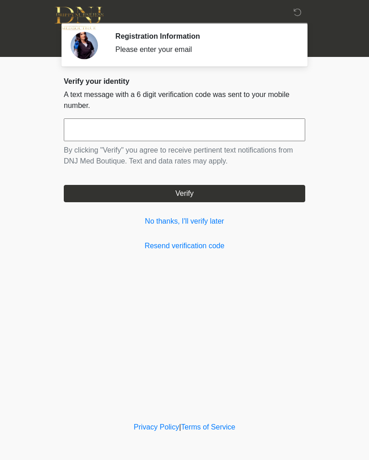 The image size is (369, 460). What do you see at coordinates (185, 81) in the screenshot?
I see `h2: Verify your identity` at bounding box center [185, 81].